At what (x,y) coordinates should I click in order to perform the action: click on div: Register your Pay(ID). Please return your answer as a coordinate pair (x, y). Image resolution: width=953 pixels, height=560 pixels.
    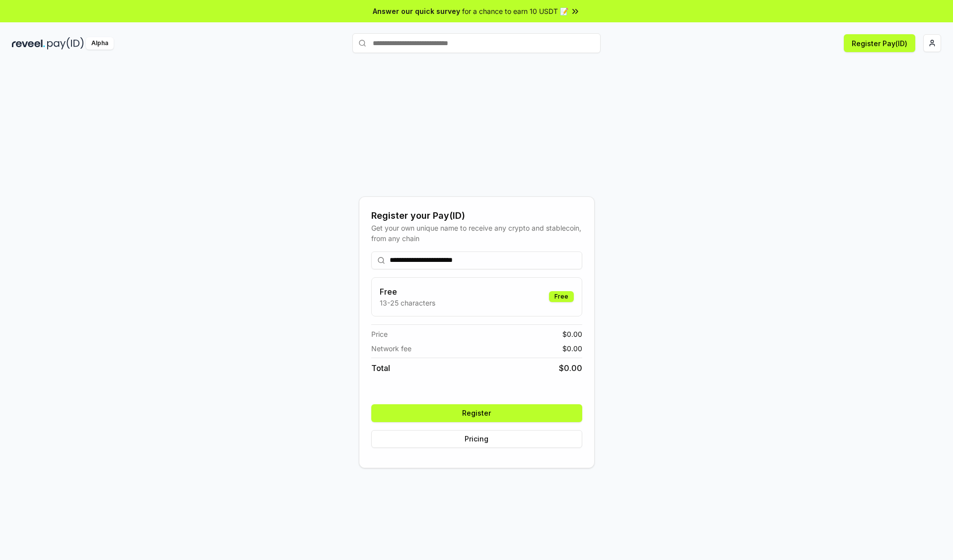
    Looking at the image, I should click on (476, 216).